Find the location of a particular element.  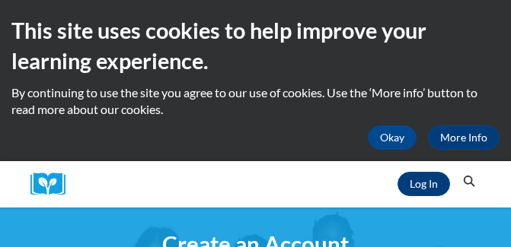

button: Search is located at coordinates (469, 182).